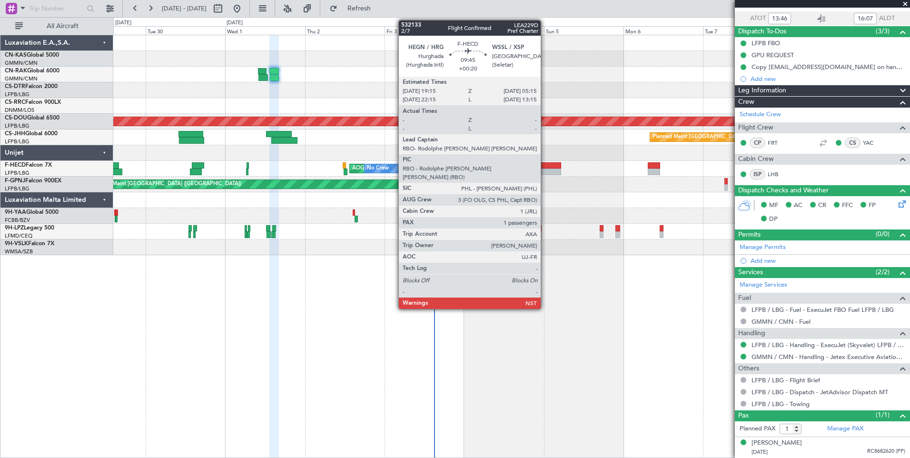  What do you see at coordinates (822, 309) in the screenshot?
I see `a: LFPB / LBG - Fuel - ExecuJet FBO Fuel LFPB / LBG` at bounding box center [822, 309].